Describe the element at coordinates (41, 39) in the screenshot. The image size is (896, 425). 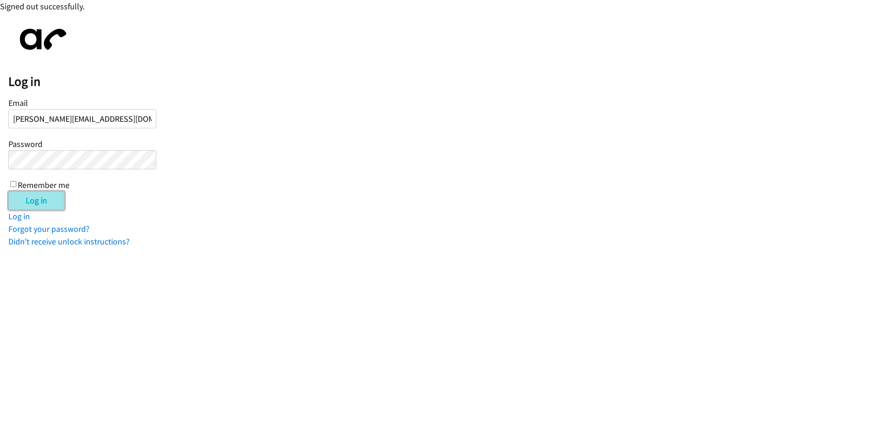
I see `img: aphone-8a226864a2ddd6a5e75d1ebefc011f4aa8f32683c2d82f3fb0802fe031f96514.svg` at that location.